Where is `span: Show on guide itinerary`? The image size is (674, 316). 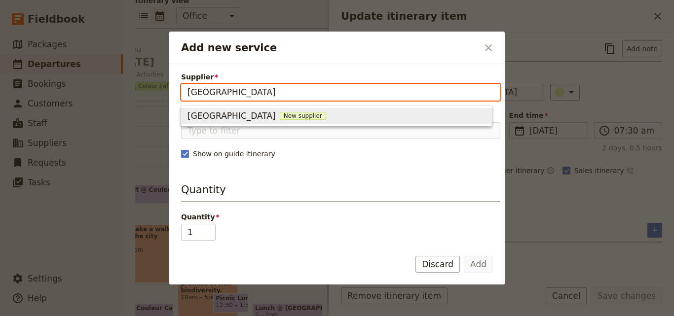
span: Show on guide itinerary is located at coordinates (234, 154).